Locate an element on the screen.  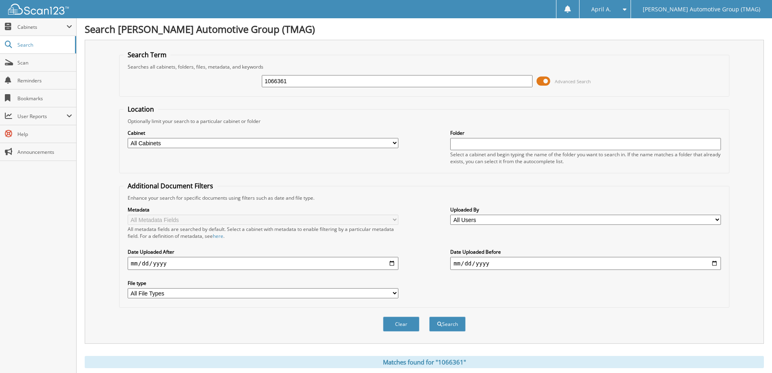
div: Select a cabinet and begin typing the name of the folder you want to search in. If the name match... is located at coordinates (586, 158).